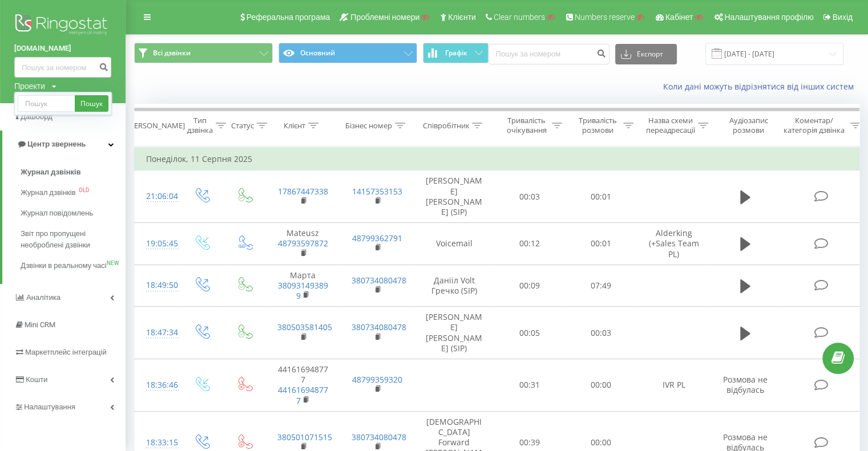  I want to click on span: Реферальна програма, so click(288, 17).